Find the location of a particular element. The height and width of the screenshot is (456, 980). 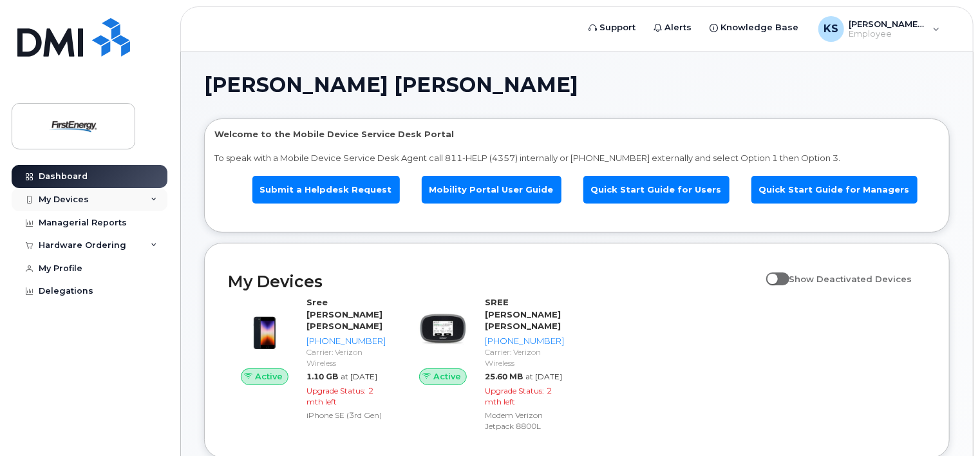

a: Submit a Helpdesk Request is located at coordinates (326, 189).